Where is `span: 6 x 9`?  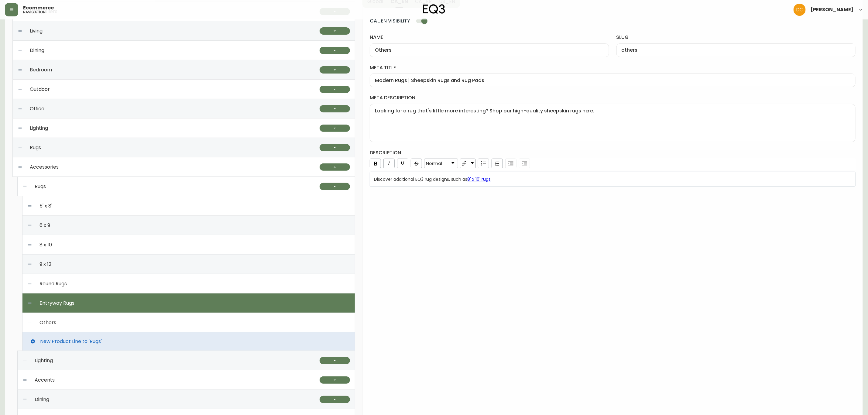 span: 6 x 9 is located at coordinates (45, 226).